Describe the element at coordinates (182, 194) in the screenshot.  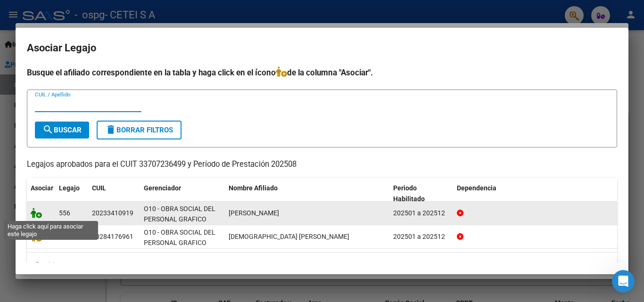
I see `datatable-header-cell: Gerenciador` at that location.